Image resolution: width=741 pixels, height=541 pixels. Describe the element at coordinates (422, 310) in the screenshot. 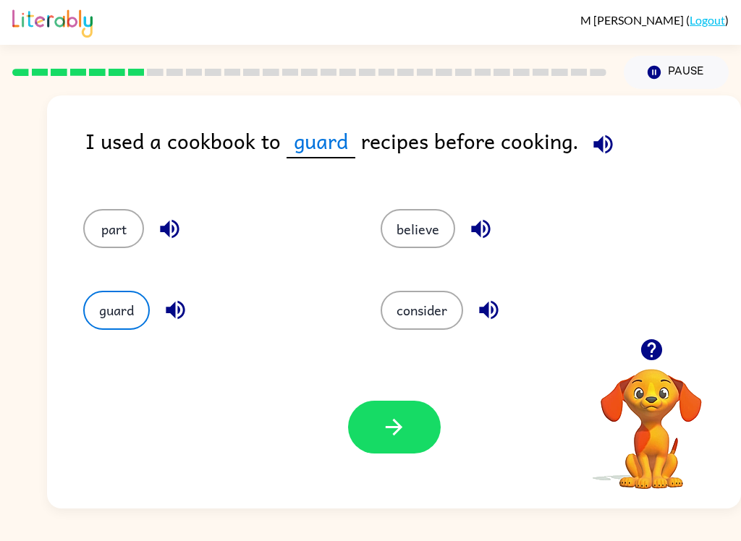

I see `button: consider` at that location.